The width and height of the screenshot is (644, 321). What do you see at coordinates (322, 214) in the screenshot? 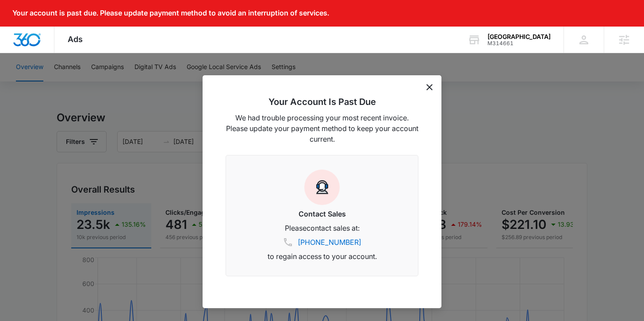
I see `h3: Contact Sales` at bounding box center [322, 214].